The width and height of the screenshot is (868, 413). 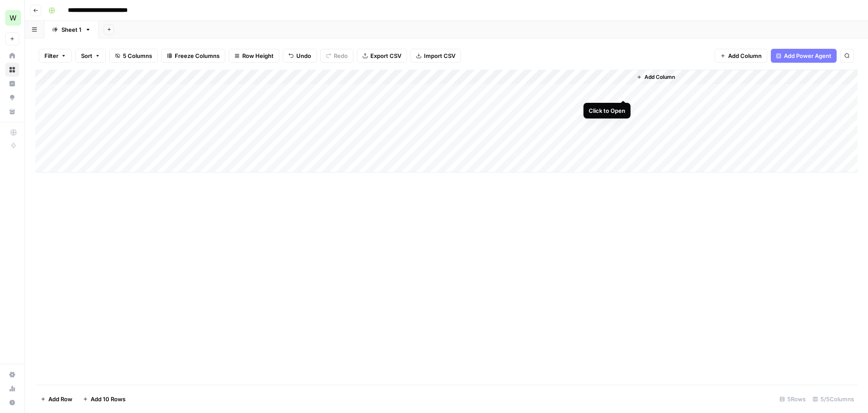 I want to click on button: Add Row, so click(x=56, y=399).